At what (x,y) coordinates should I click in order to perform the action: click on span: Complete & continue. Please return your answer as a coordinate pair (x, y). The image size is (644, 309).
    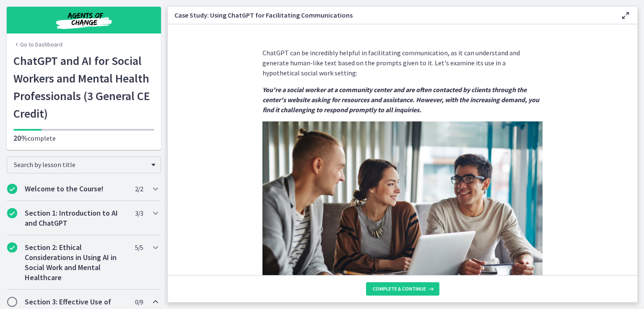
    Looking at the image, I should click on (399, 289).